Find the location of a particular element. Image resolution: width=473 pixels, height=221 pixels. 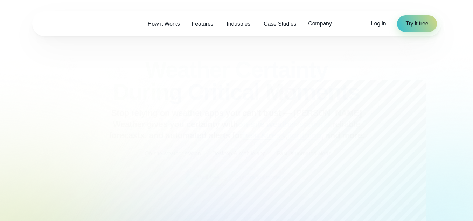

span: Case Studies is located at coordinates (280, 24).